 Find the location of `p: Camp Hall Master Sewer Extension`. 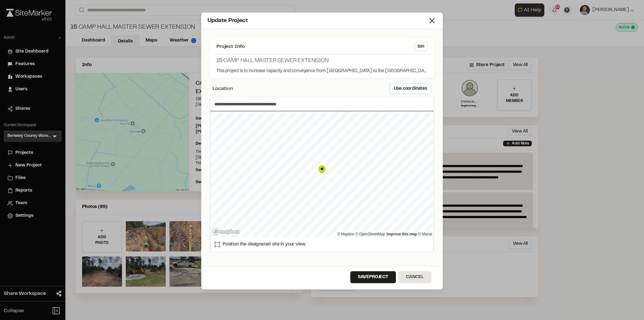

p: Camp Hall Master Sewer Extension is located at coordinates (322, 61).